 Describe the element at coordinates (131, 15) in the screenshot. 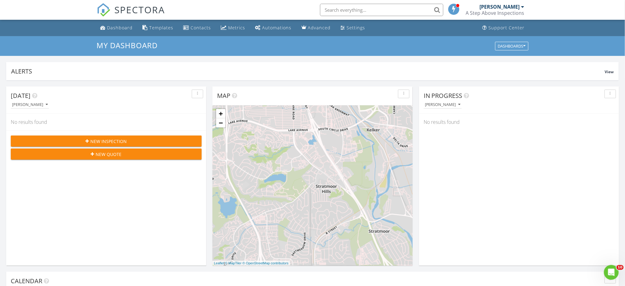

I see `a: SPECTORA` at that location.